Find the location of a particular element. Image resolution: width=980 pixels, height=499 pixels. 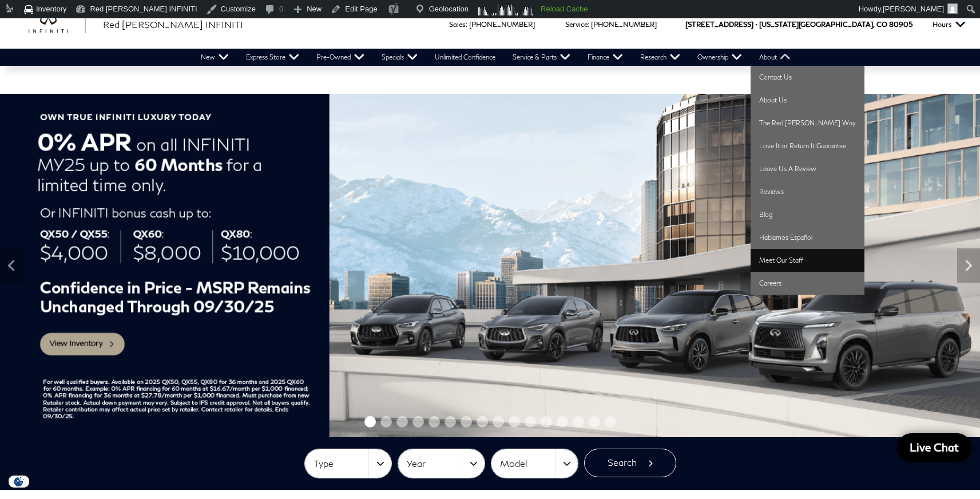

span: Service is located at coordinates (576, 24).